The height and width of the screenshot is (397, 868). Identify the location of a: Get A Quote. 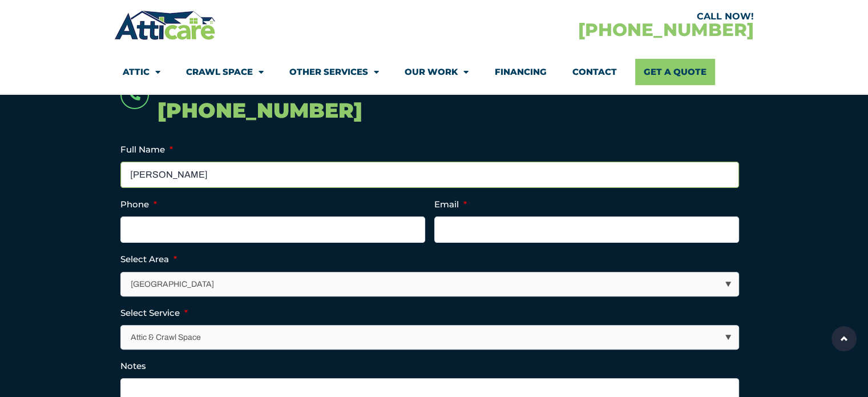
(675, 72).